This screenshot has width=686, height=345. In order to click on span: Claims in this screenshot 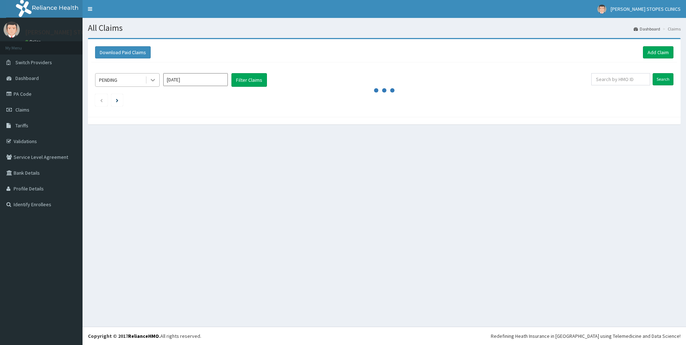, I will do `click(22, 110)`.